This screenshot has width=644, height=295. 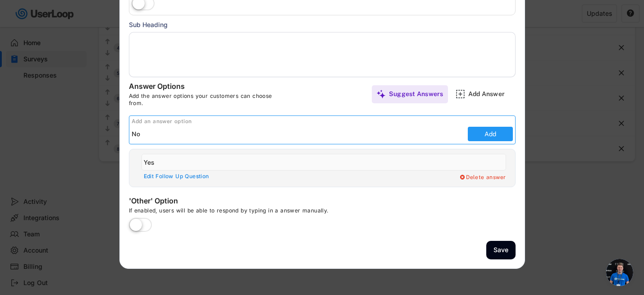 I want to click on div: Sub Heading, so click(x=322, y=24).